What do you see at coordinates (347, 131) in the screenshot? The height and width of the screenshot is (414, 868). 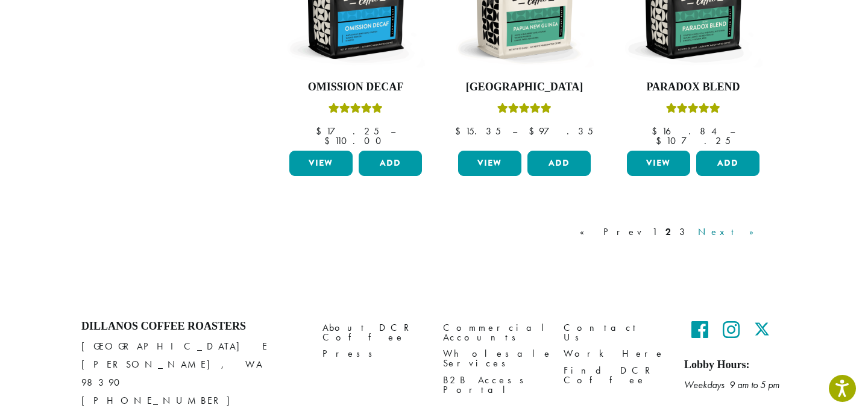 I see `bdi: 17.25` at bounding box center [347, 131].